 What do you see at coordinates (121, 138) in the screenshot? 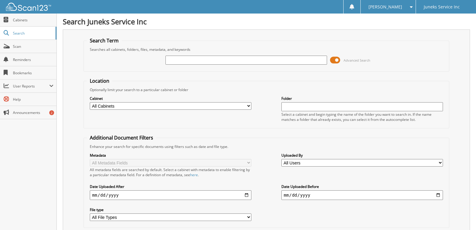
I see `legend: Additional Document Filters` at bounding box center [121, 138].